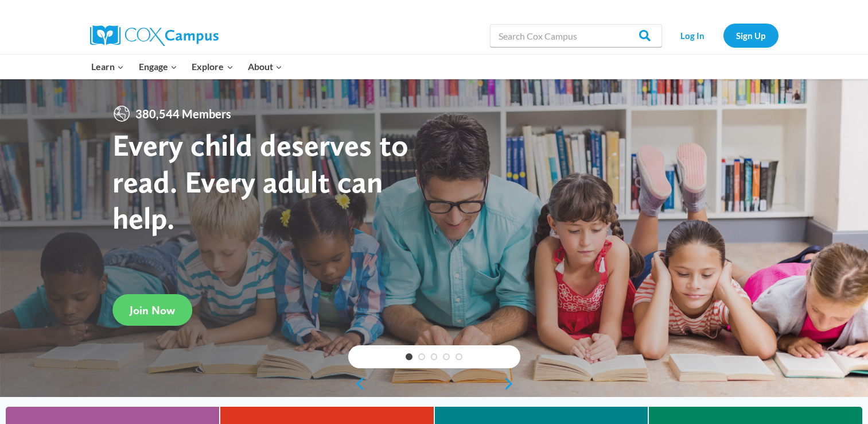  Describe the element at coordinates (158, 66) in the screenshot. I see `span: Engage` at that location.